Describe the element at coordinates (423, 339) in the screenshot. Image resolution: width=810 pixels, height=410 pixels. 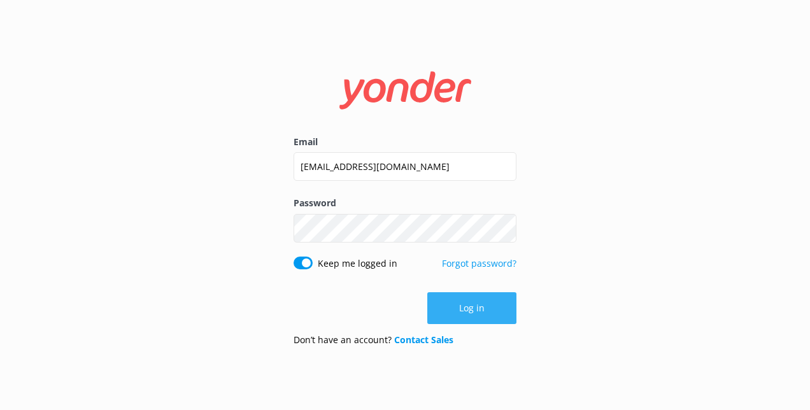
I see `a: Contact Sales` at that location.